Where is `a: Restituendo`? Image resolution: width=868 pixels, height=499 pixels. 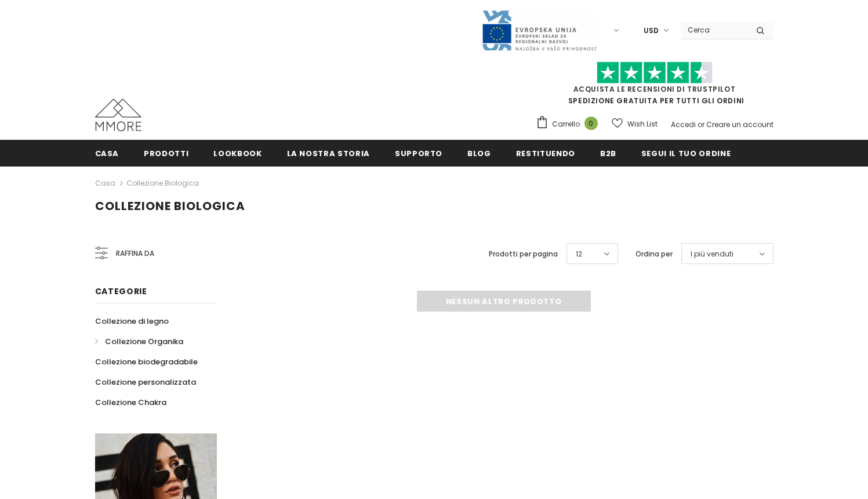 a: Restituendo is located at coordinates (545, 152).